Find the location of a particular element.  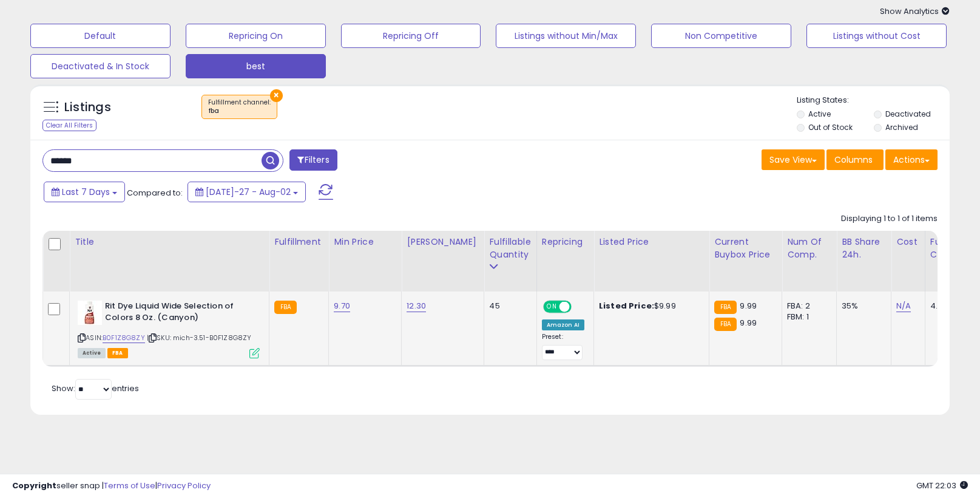

span: Columns is located at coordinates (853, 159).